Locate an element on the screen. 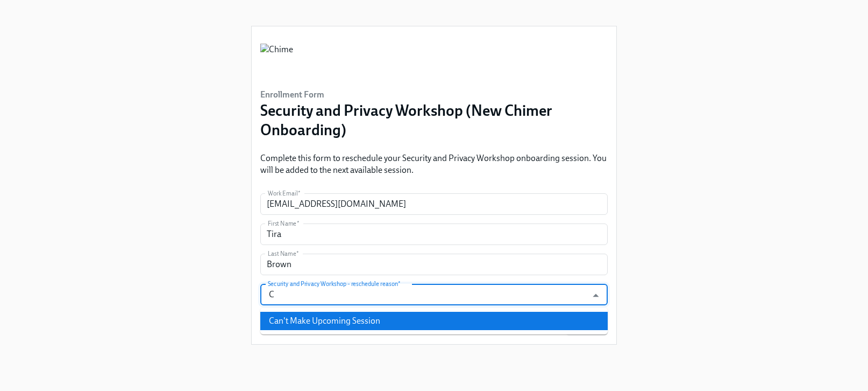 This screenshot has width=868, height=391. button: Close is located at coordinates (595, 295).